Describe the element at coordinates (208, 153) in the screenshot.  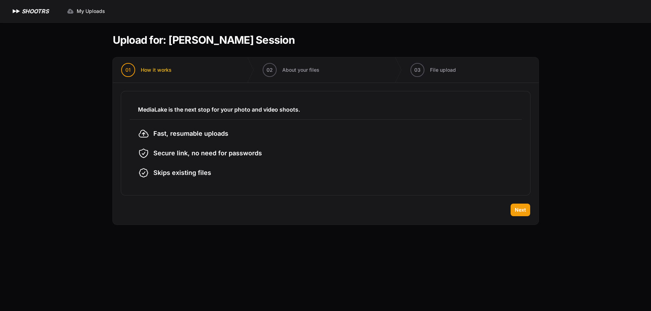
I see `span: Secure link, no need for passwords` at that location.